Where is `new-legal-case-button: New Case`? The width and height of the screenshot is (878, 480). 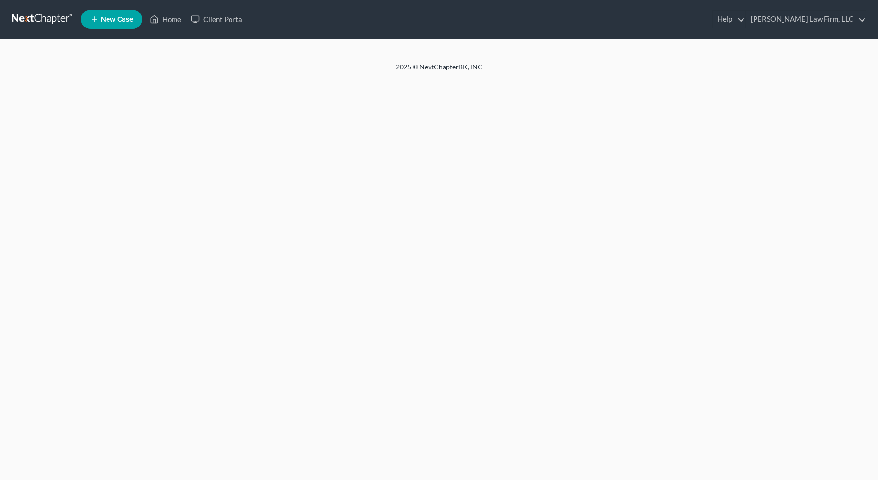 new-legal-case-button: New Case is located at coordinates (111, 19).